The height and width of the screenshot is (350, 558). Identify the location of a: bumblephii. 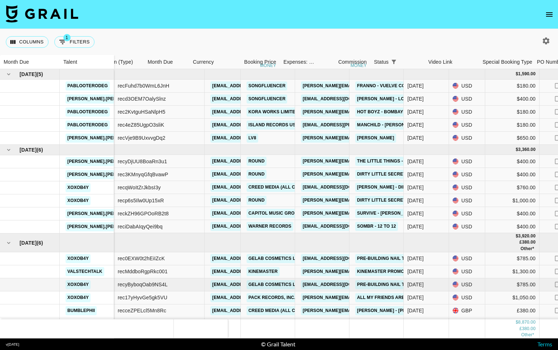
(81, 311).